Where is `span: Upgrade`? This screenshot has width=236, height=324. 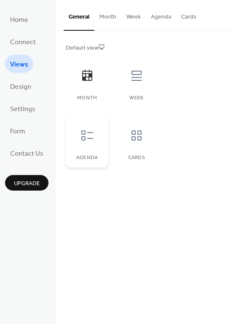
span: Upgrade is located at coordinates (27, 184).